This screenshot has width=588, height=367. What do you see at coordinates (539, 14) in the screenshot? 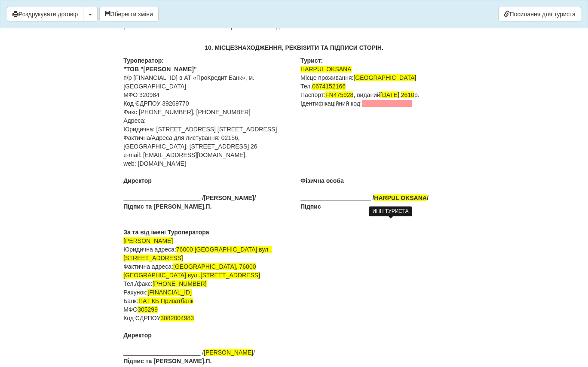
I see `a: Посилання для туриста` at bounding box center [539, 14].